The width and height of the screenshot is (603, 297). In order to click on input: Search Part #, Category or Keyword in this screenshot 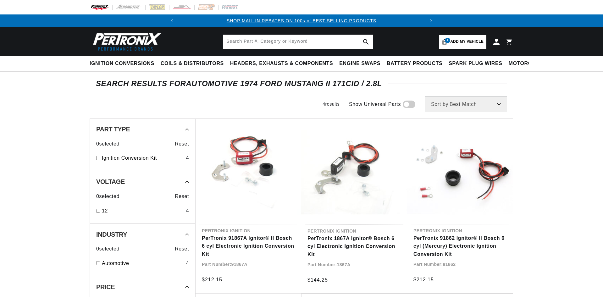, I will do `click(298, 42)`.